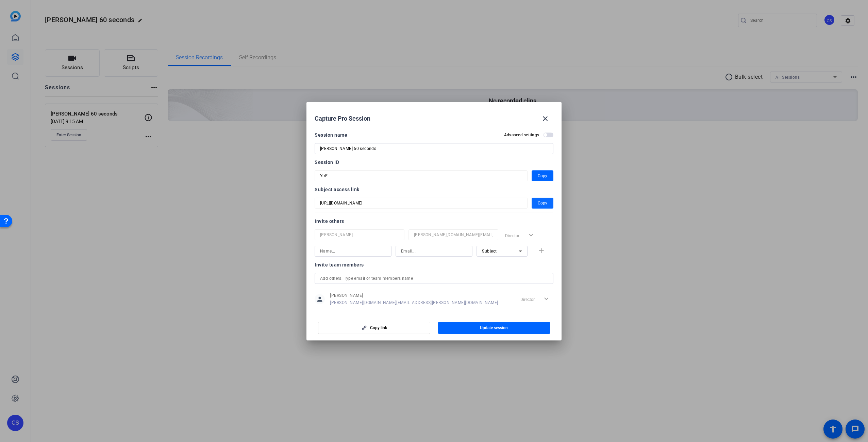  Describe the element at coordinates (379, 328) in the screenshot. I see `span: Copy link` at that location.